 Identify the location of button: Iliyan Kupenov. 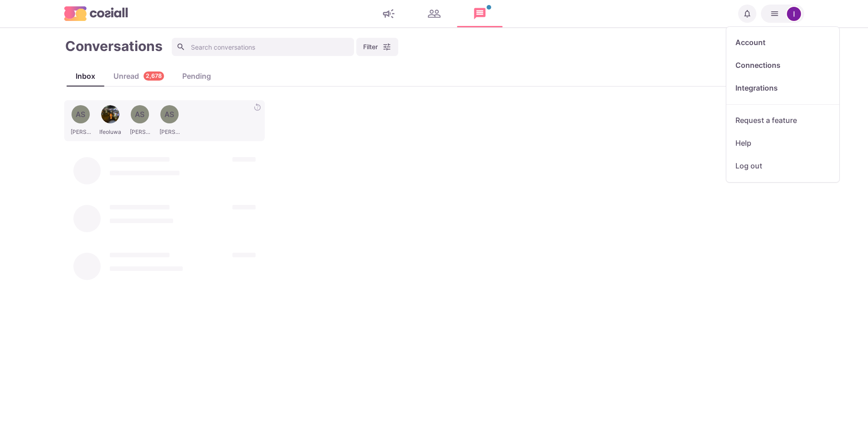
(782, 13).